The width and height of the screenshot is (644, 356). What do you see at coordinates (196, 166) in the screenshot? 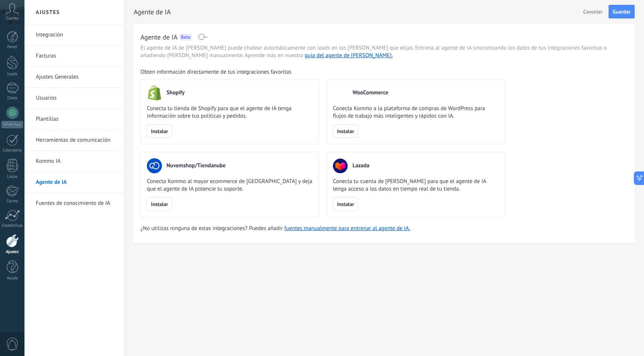
I see `span: Nuvemshop/Tiendanube` at bounding box center [196, 166].